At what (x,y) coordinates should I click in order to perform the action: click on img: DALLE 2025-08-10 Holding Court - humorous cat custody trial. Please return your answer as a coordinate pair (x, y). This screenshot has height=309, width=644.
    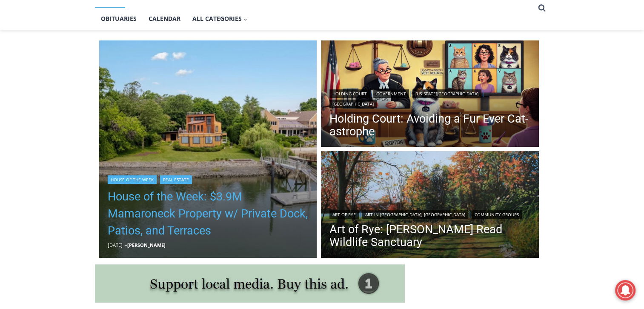
    Looking at the image, I should click on (430, 95).